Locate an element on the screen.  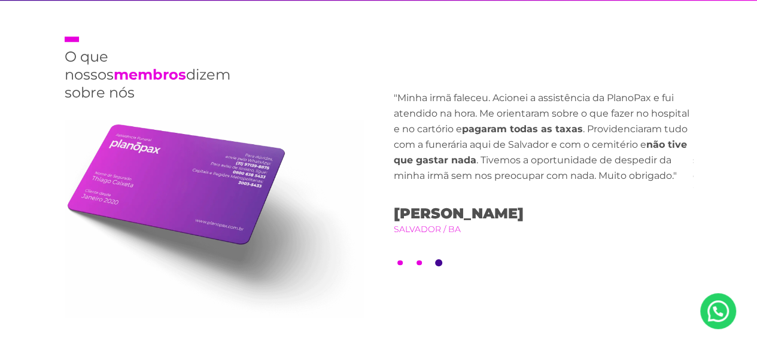
button: 2 of 3 is located at coordinates (419, 263).